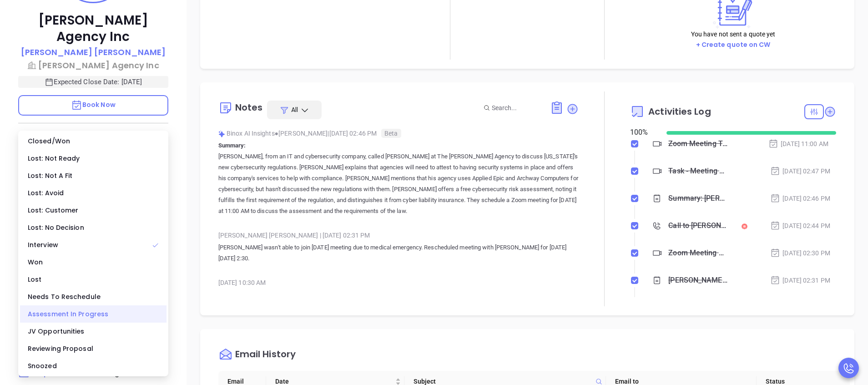 This screenshot has height=385, width=868. What do you see at coordinates (733, 45) in the screenshot?
I see `span: + Create quote on CW` at bounding box center [733, 45].